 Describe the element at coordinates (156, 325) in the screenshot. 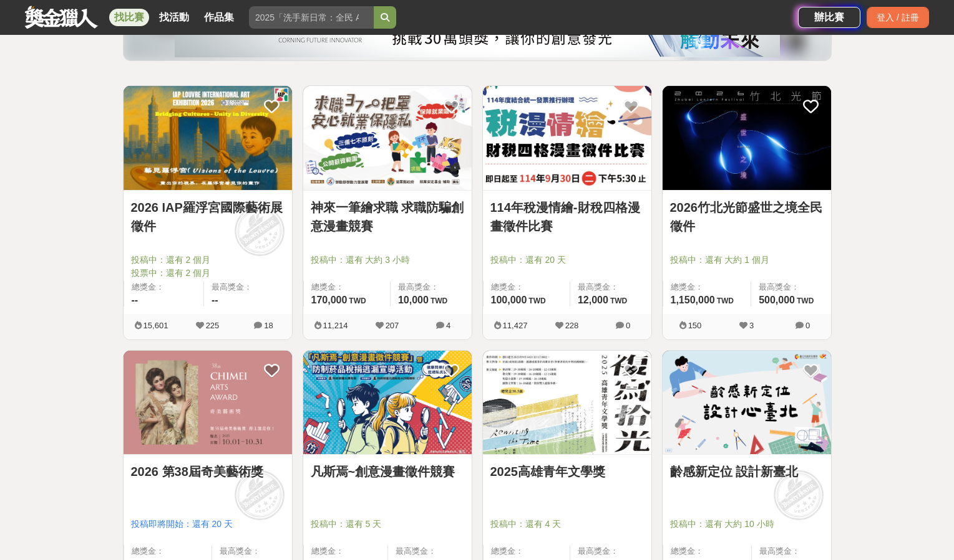

I see `span: 15,601` at that location.